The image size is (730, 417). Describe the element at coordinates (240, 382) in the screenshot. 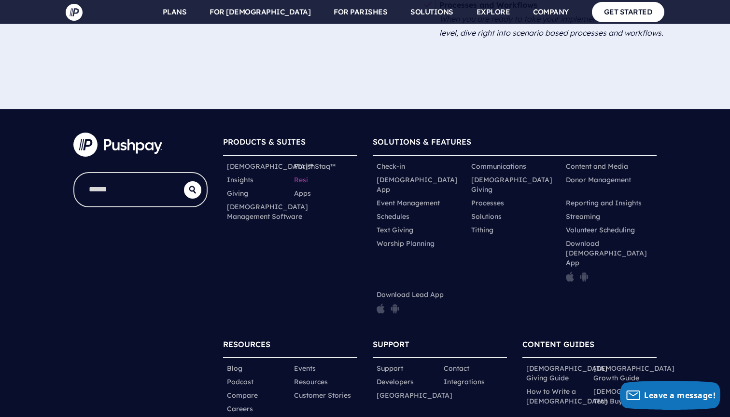

I see `a: Podcast` at that location.